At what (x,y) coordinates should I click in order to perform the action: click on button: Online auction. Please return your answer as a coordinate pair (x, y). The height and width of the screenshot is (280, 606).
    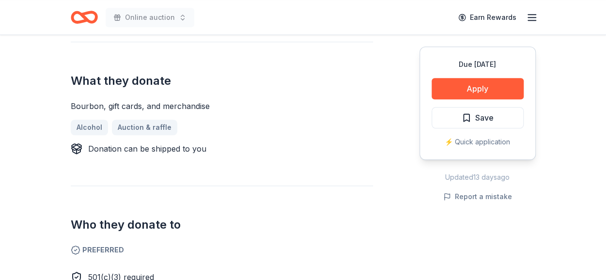
    Looking at the image, I should click on (150, 17).